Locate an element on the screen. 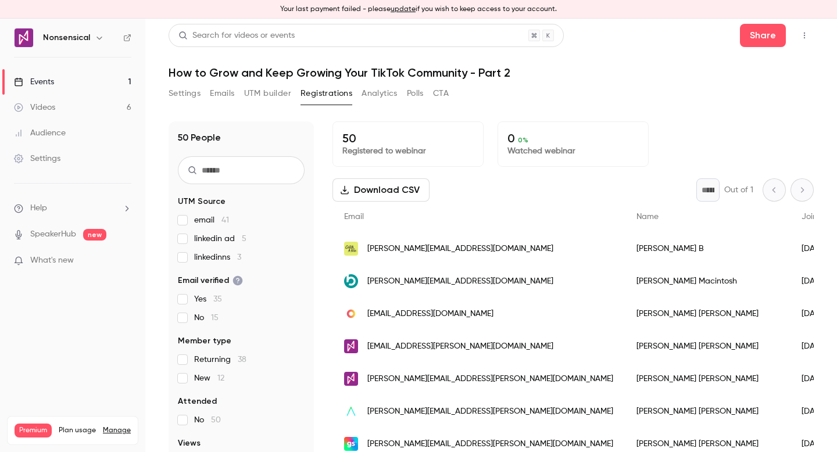 The image size is (837, 452). span: Plan usage is located at coordinates (77, 431).